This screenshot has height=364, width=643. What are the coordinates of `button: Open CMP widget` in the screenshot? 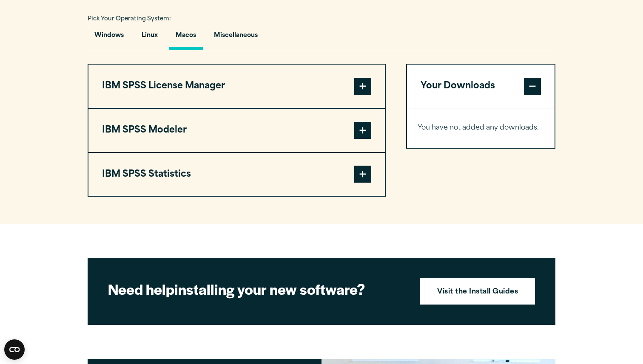 It's located at (15, 350).